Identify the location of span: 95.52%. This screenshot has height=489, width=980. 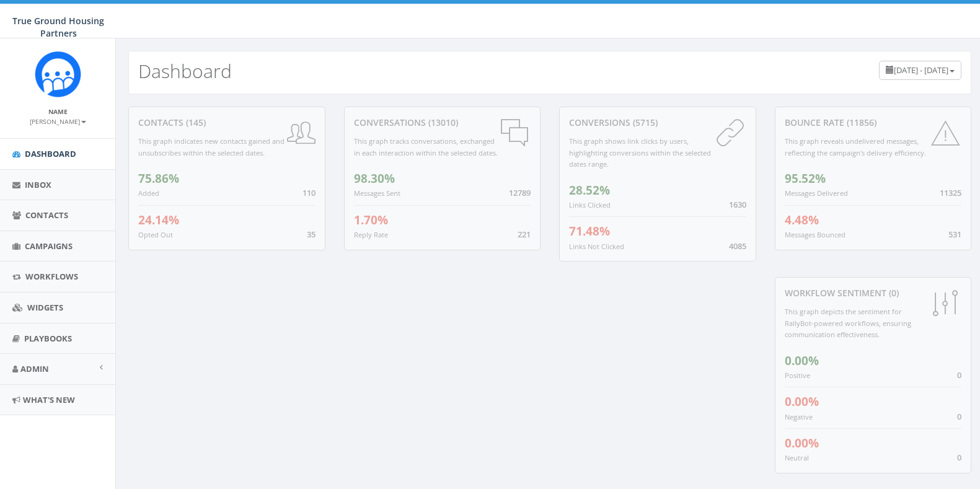
(805, 178).